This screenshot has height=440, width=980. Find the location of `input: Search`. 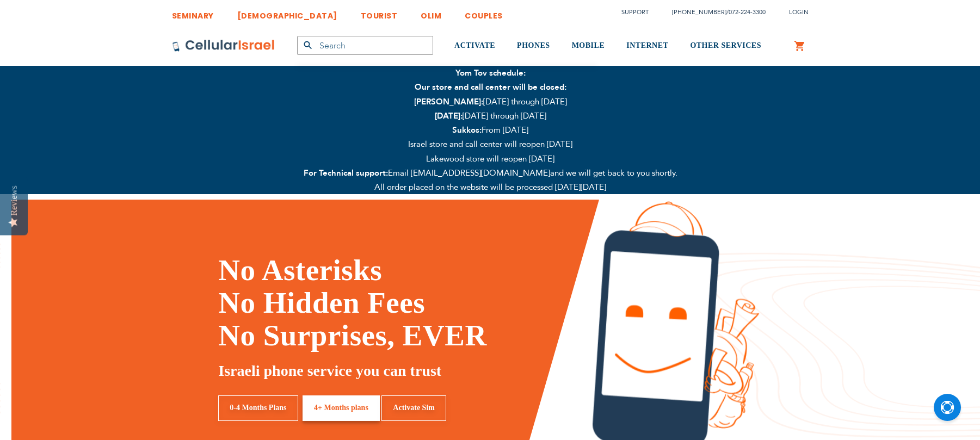

input: Search is located at coordinates (365, 45).